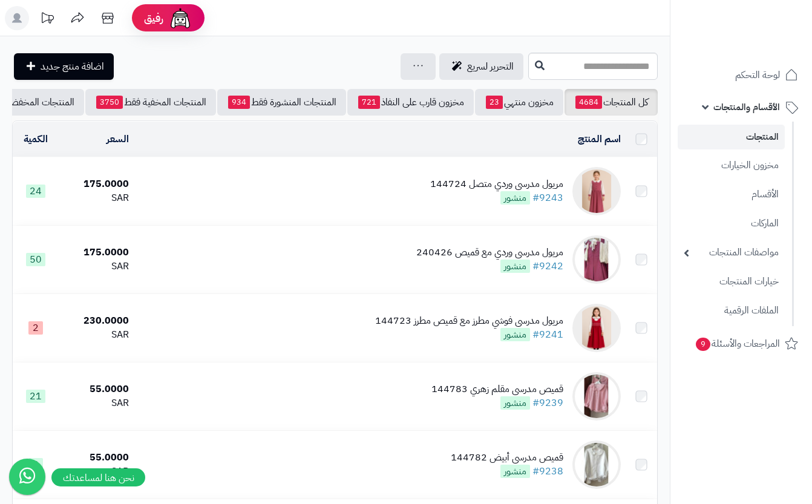 This screenshot has width=812, height=504. What do you see at coordinates (547, 403) in the screenshot?
I see `a: #9239` at bounding box center [547, 403].